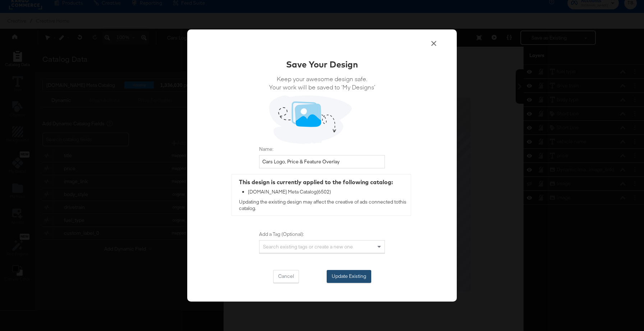 This screenshot has height=331, width=644. What do you see at coordinates (349, 276) in the screenshot?
I see `button: Update Existing` at bounding box center [349, 276].